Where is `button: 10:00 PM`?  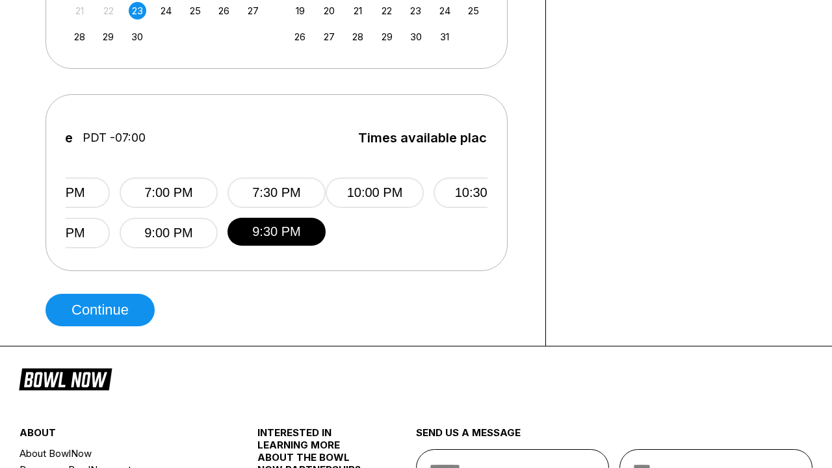 button: 10:00 PM is located at coordinates (374, 192).